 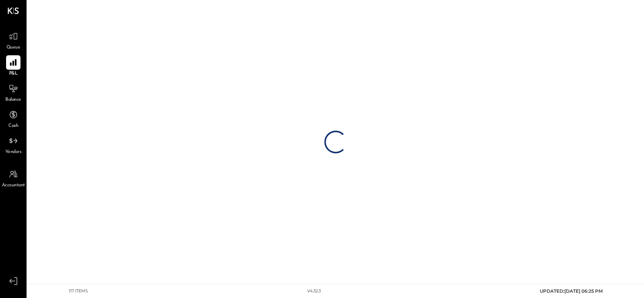 What do you see at coordinates (13, 185) in the screenshot?
I see `span: Accountant` at bounding box center [13, 185].